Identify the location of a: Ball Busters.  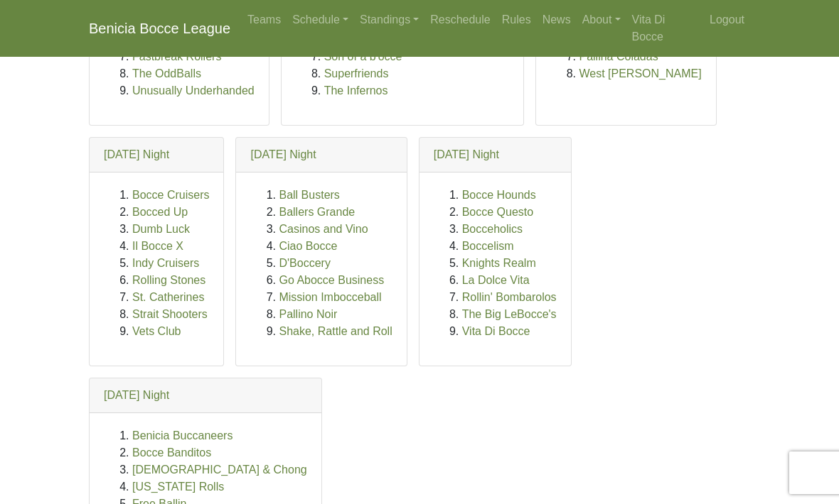
(308, 195).